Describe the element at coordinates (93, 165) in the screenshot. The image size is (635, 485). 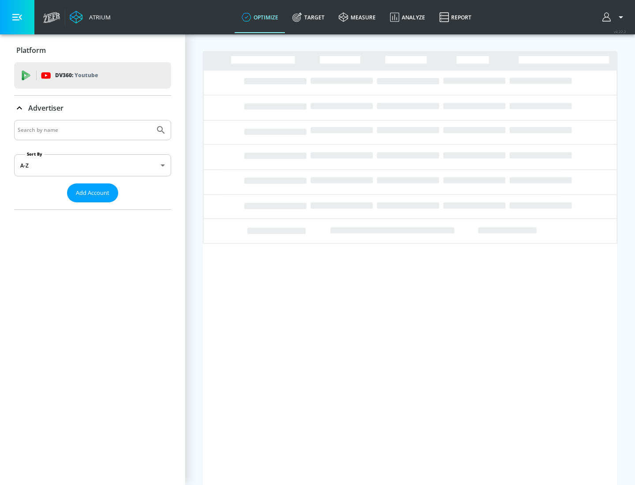
I see `div: A-Z` at that location.